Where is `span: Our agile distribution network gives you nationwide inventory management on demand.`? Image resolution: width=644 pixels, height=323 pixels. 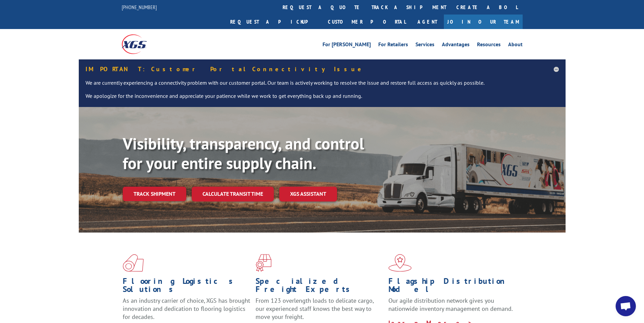 span: Our agile distribution network gives you nationwide inventory management on demand. is located at coordinates (450, 305).